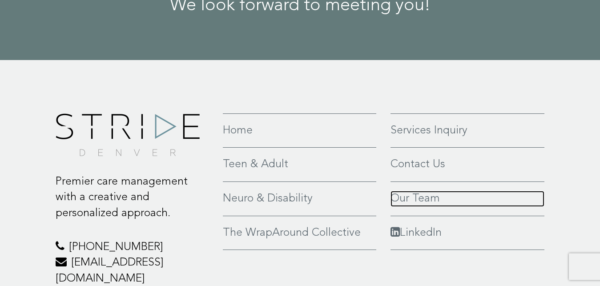  I want to click on a: Contact Us, so click(467, 165).